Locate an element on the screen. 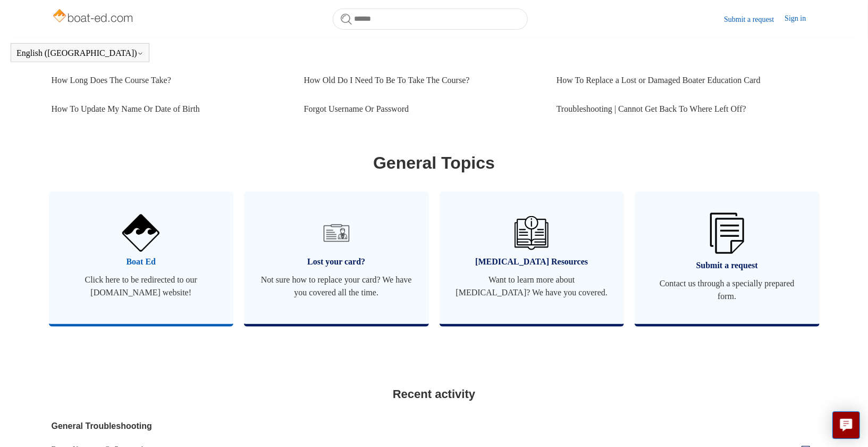  h1: General Topics is located at coordinates (434, 162).